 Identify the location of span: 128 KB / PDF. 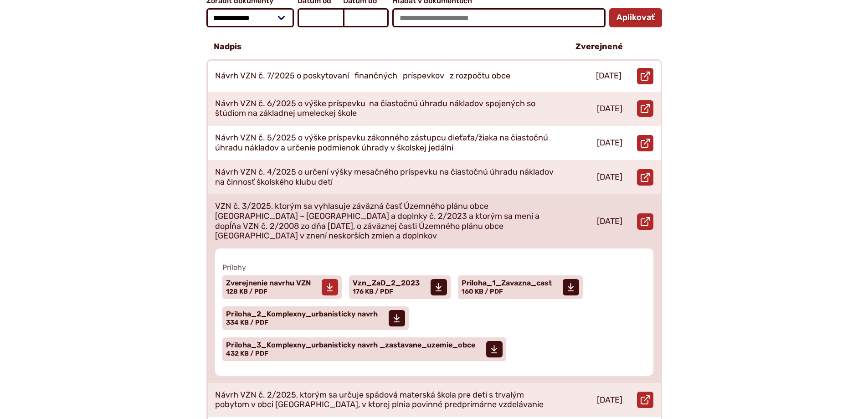
(246, 291).